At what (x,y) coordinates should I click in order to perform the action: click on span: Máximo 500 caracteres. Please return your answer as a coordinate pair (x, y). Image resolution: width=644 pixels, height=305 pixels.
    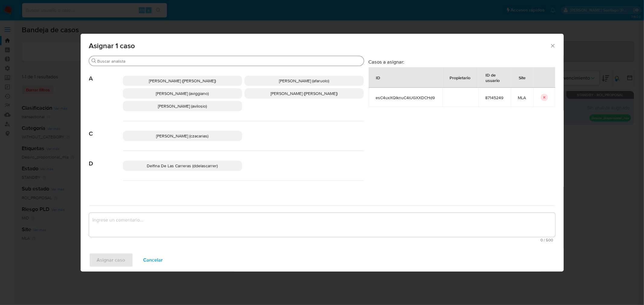
    Looking at the image, I should click on (322, 240).